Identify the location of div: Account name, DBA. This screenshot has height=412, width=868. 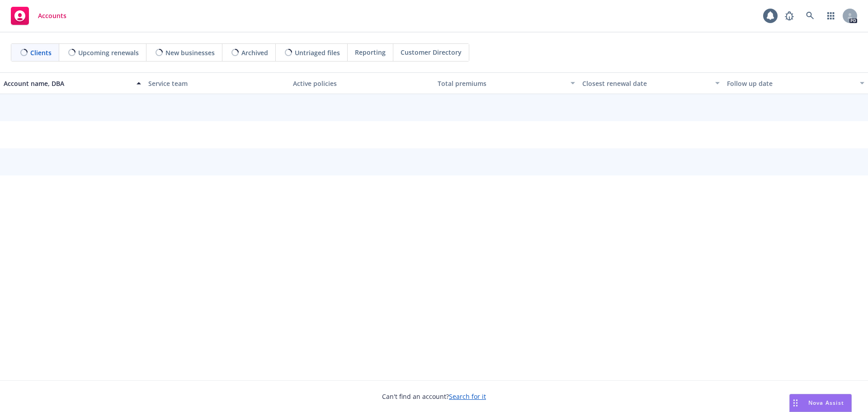
(68, 83).